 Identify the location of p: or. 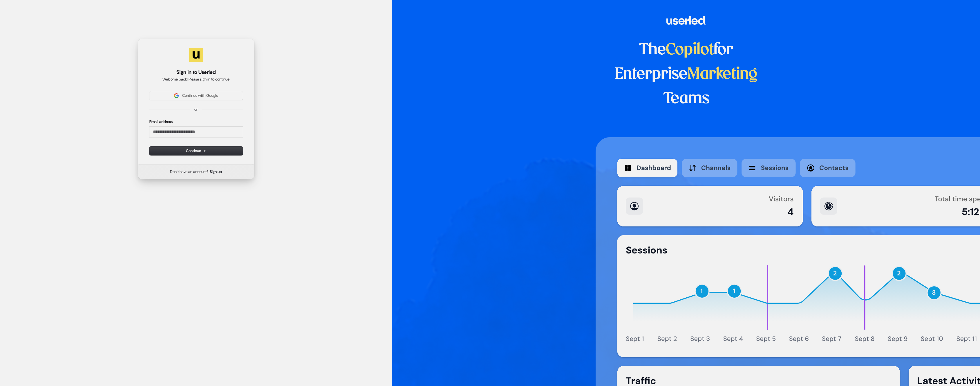
(196, 110).